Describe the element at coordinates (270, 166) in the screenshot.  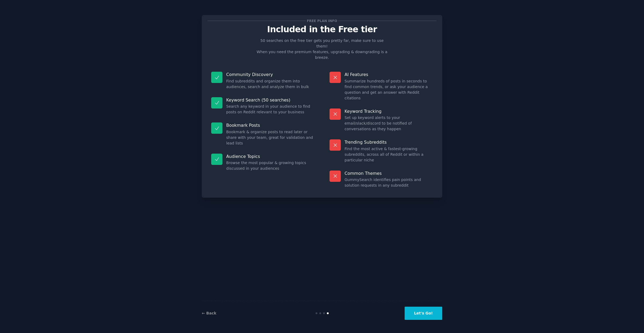
I see `dd: Browse the most popular & growing topics discussed in your audiences` at that location.